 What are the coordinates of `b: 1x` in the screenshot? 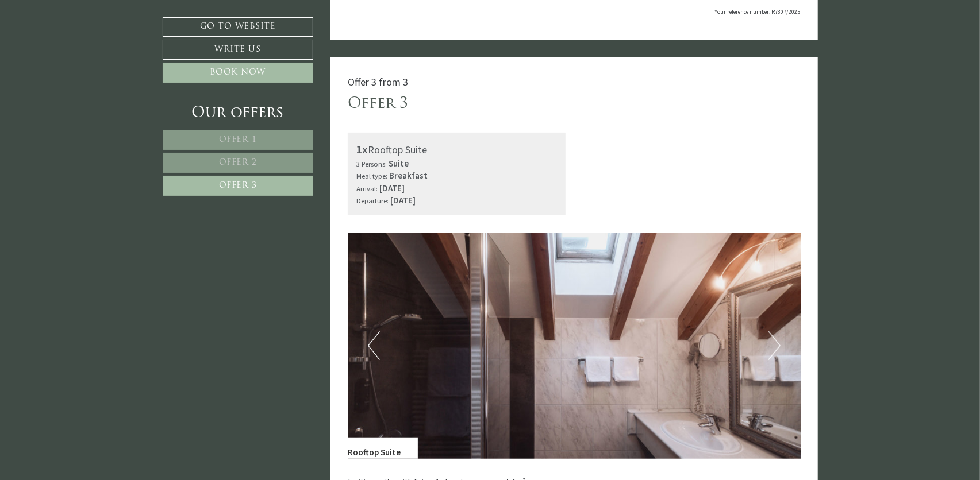 It's located at (362, 149).